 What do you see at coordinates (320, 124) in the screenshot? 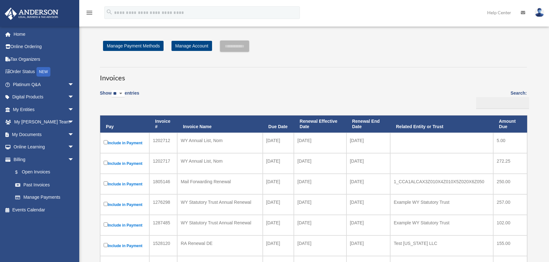
I see `th: Renewal Effective Date: activate to sort column ascending` at bounding box center [320, 124].